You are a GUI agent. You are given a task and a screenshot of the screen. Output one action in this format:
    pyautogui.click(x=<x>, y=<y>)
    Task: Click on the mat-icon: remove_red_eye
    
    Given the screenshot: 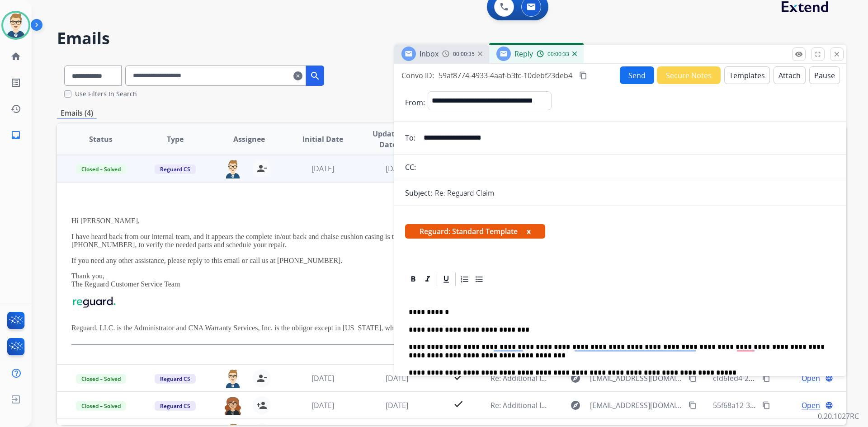 What is the action you would take?
    pyautogui.click(x=799, y=54)
    